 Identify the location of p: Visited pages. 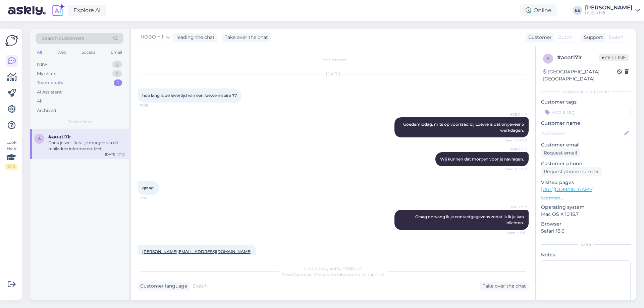
(586, 182).